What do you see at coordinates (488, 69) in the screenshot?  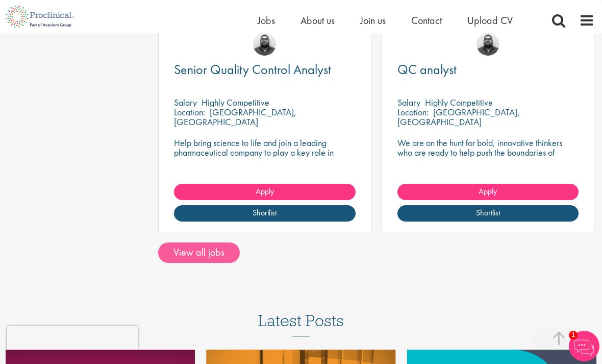 I see `a: QC analyst` at bounding box center [488, 69].